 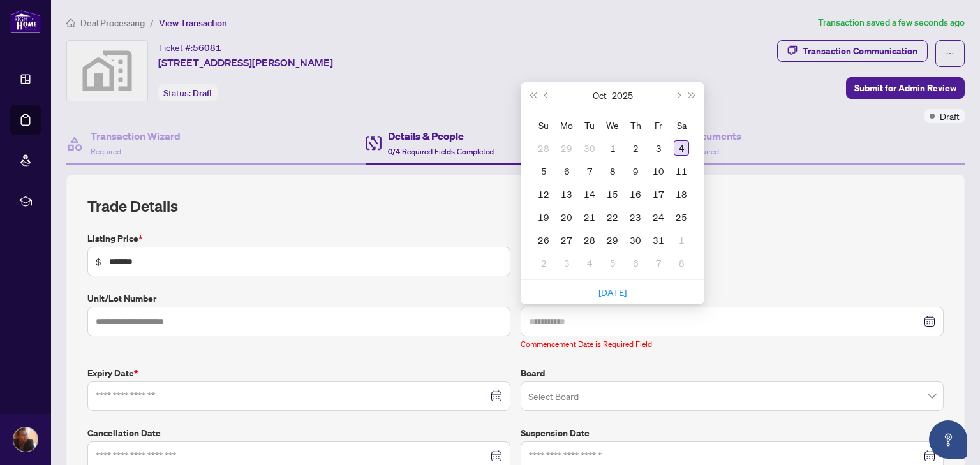 What do you see at coordinates (107, 71) in the screenshot?
I see `img: svg%3e` at bounding box center [107, 71].